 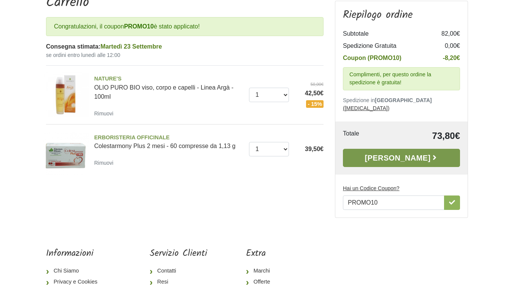 I want to click on p: Spedizione in, so click(x=401, y=104).